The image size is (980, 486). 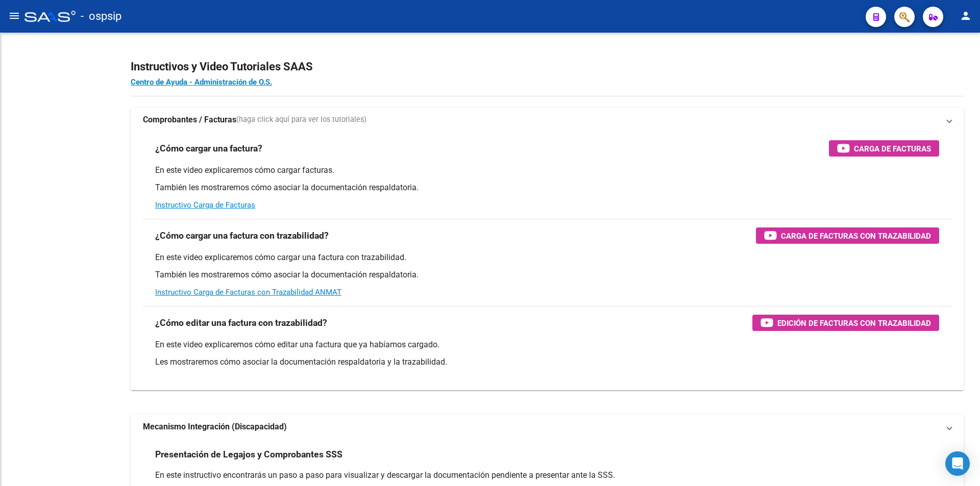 What do you see at coordinates (856, 235) in the screenshot?
I see `span: Carga de Facturas con Trazabilidad` at bounding box center [856, 235].